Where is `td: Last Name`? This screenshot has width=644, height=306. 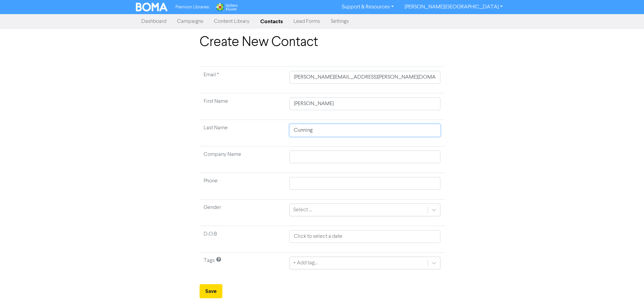
td: Last Name is located at coordinates (243, 133).